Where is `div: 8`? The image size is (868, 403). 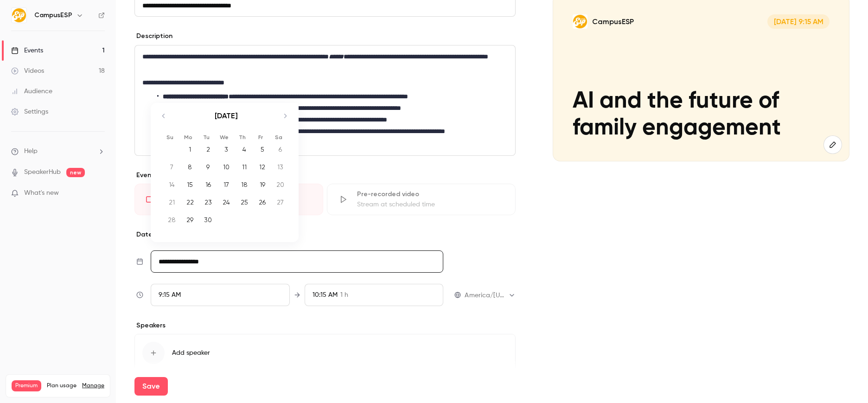
div: 8 is located at coordinates (190, 167).